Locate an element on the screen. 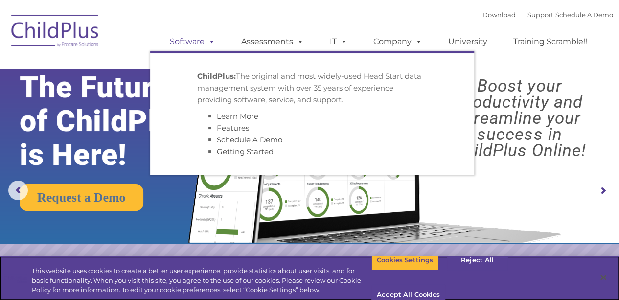 Image resolution: width=619 pixels, height=300 pixels. span: Last name is located at coordinates (151, 68).